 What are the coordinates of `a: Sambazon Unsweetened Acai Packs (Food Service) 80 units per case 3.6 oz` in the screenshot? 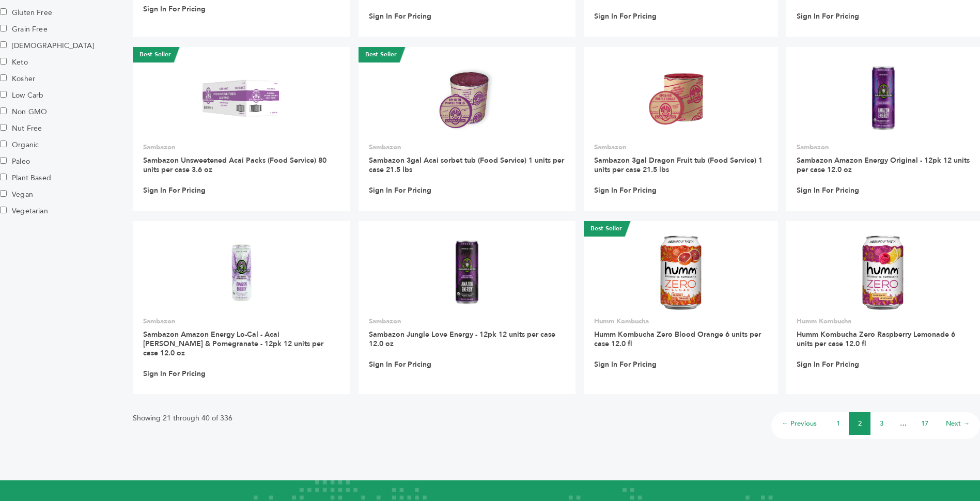 It's located at (234, 165).